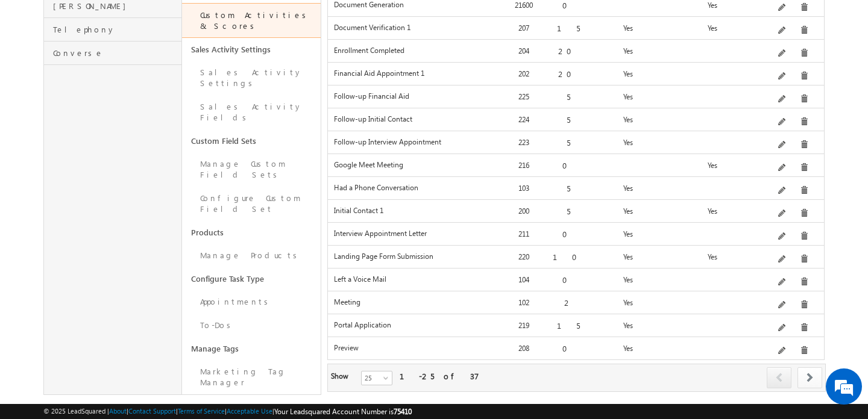 Image resolution: width=868 pixels, height=419 pixels. I want to click on span: © 2025 LeadSquared | | | | |, so click(227, 411).